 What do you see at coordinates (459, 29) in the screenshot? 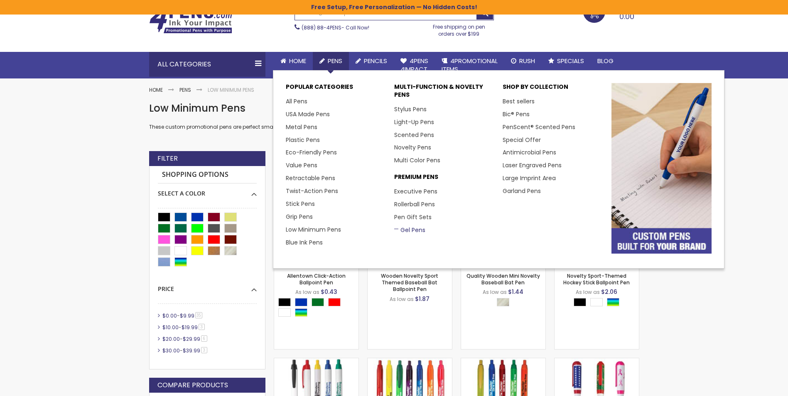
I see `div: Free shipping on pen orders over $199` at bounding box center [459, 29].